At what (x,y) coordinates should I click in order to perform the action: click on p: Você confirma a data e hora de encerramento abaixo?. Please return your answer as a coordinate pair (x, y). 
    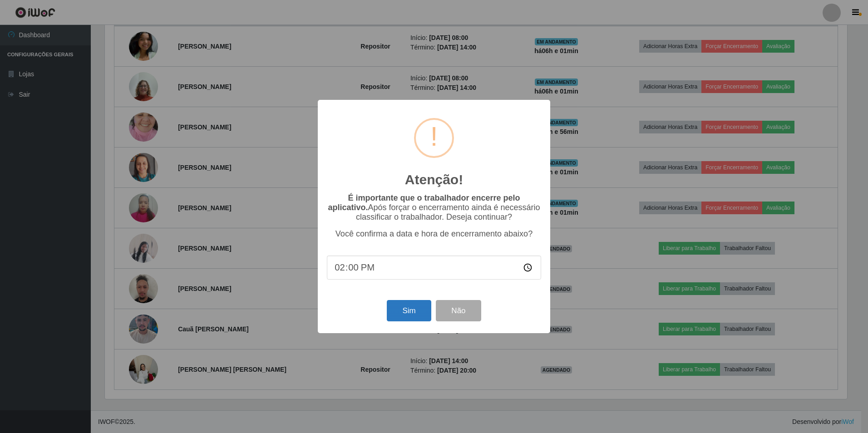
    Looking at the image, I should click on (434, 234).